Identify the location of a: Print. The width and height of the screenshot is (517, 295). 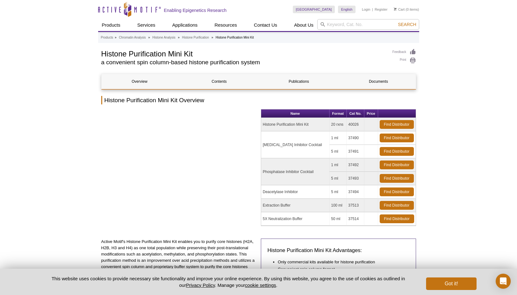
(404, 61).